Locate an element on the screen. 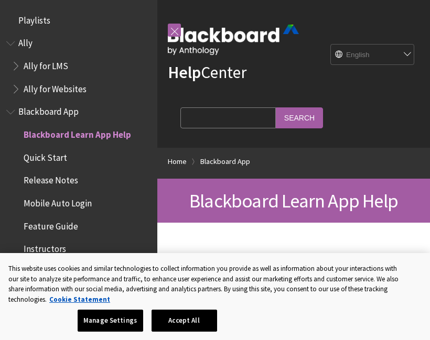  a: More information about your privacy, opens in a new tab is located at coordinates (80, 299).